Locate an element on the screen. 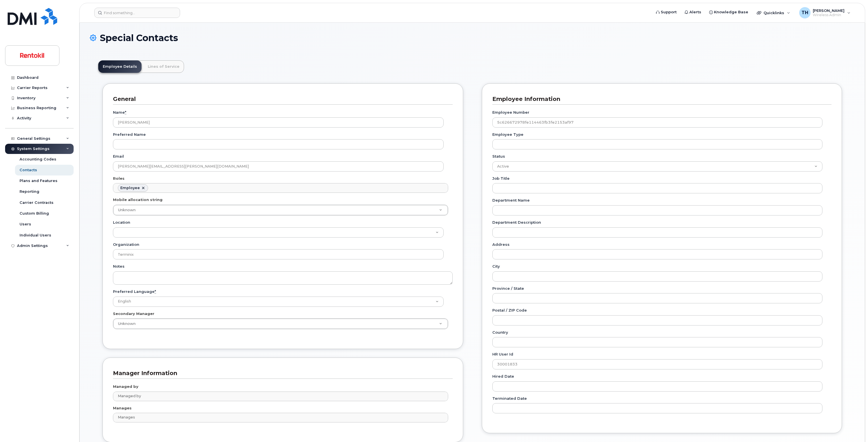 The width and height of the screenshot is (868, 442). label: Postal / ZIP Code is located at coordinates (509, 310).